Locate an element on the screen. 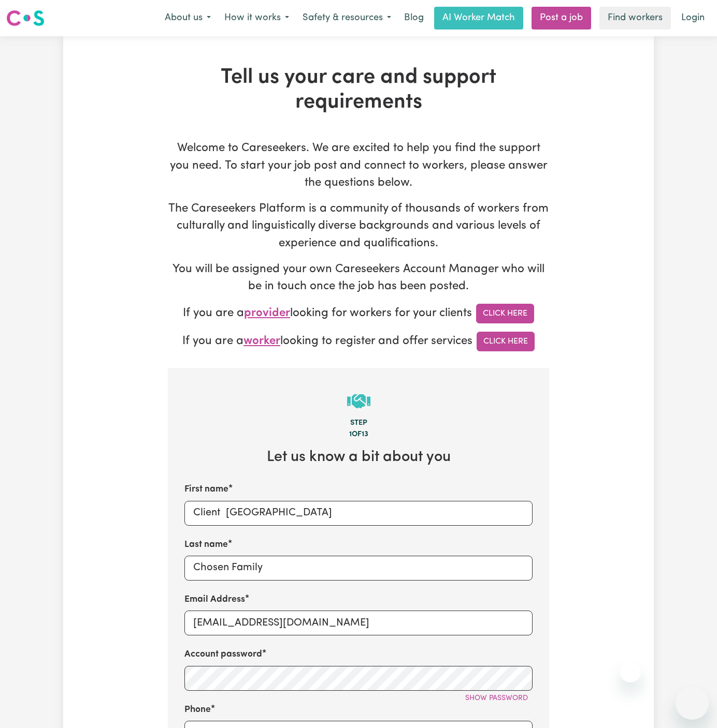 This screenshot has width=717, height=728. button: How it works is located at coordinates (256, 18).